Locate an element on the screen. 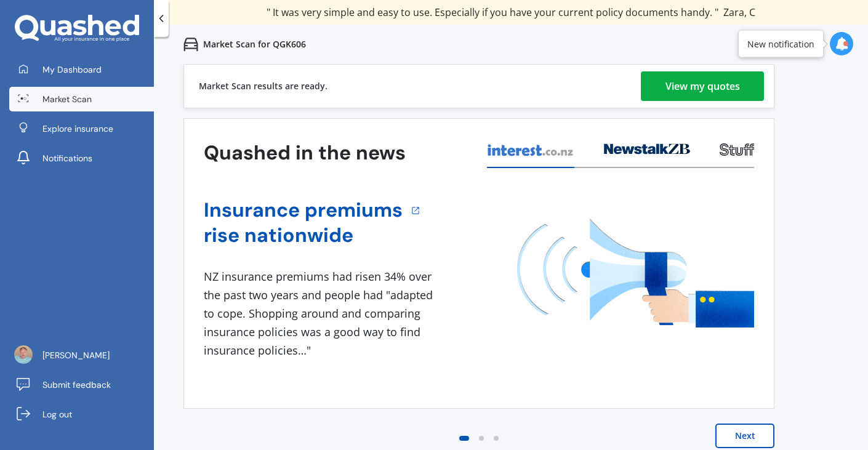 This screenshot has width=868, height=450. a: Notifications is located at coordinates (81, 158).